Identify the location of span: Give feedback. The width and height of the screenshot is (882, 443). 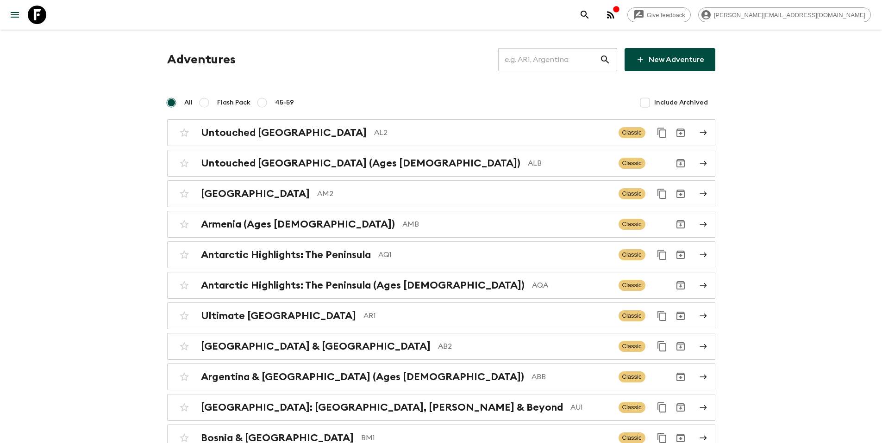
(666, 15).